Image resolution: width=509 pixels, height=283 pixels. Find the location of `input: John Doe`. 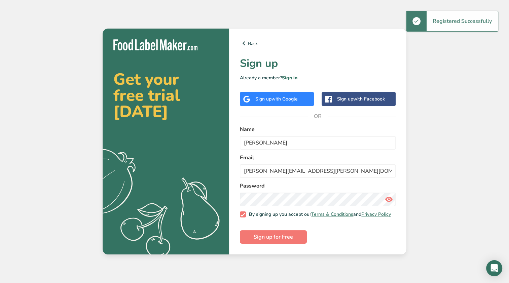

input: John Doe is located at coordinates (318, 143).